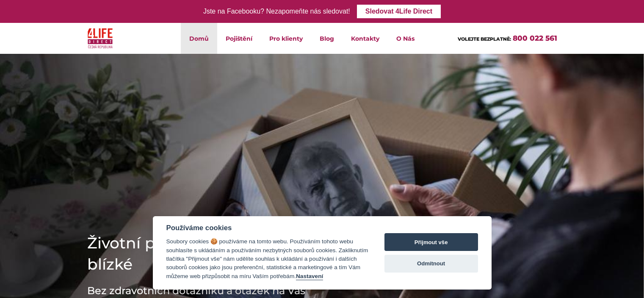  I want to click on a: Domů, so click(199, 38).